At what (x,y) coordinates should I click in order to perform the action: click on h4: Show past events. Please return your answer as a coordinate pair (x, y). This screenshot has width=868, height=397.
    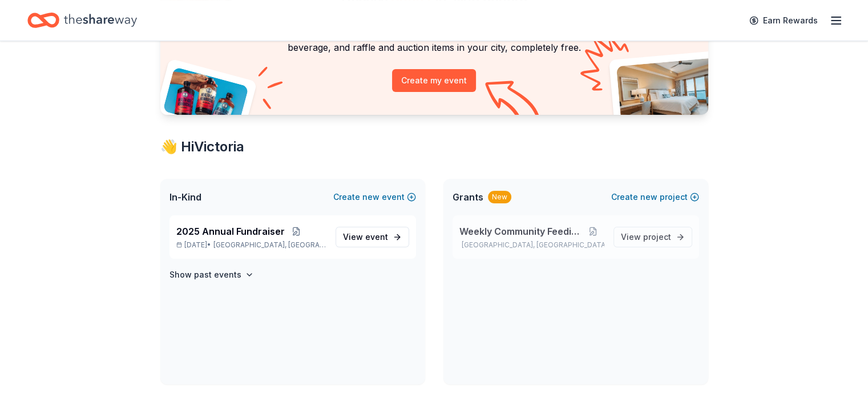
    Looking at the image, I should click on (205, 275).